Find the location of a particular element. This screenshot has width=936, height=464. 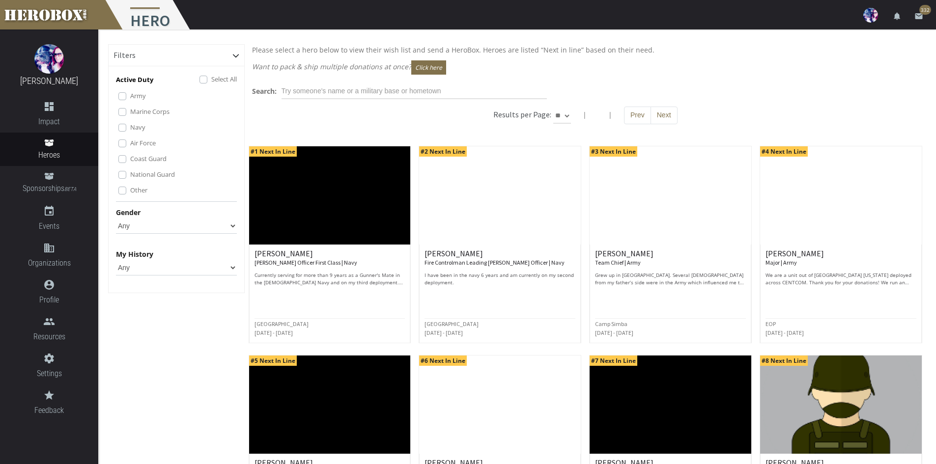

label: Other is located at coordinates (139, 190).